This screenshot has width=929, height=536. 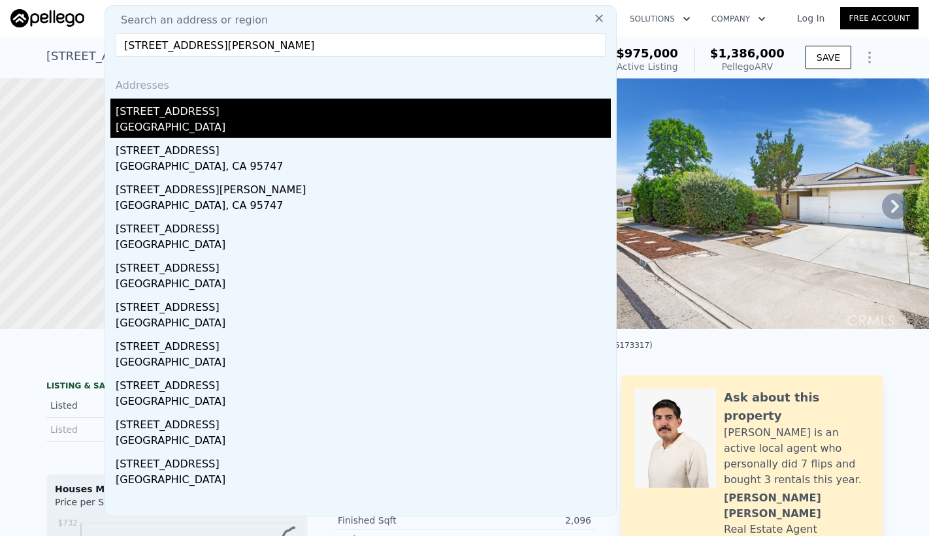 What do you see at coordinates (401, 521) in the screenshot?
I see `div: Finished Sqft` at bounding box center [401, 521].